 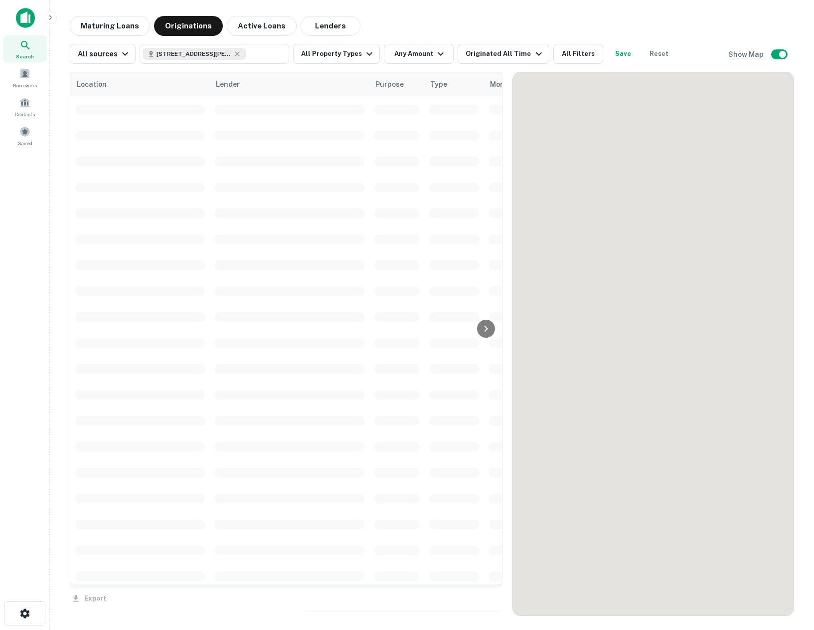 What do you see at coordinates (25, 143) in the screenshot?
I see `span: Saved` at bounding box center [25, 143].